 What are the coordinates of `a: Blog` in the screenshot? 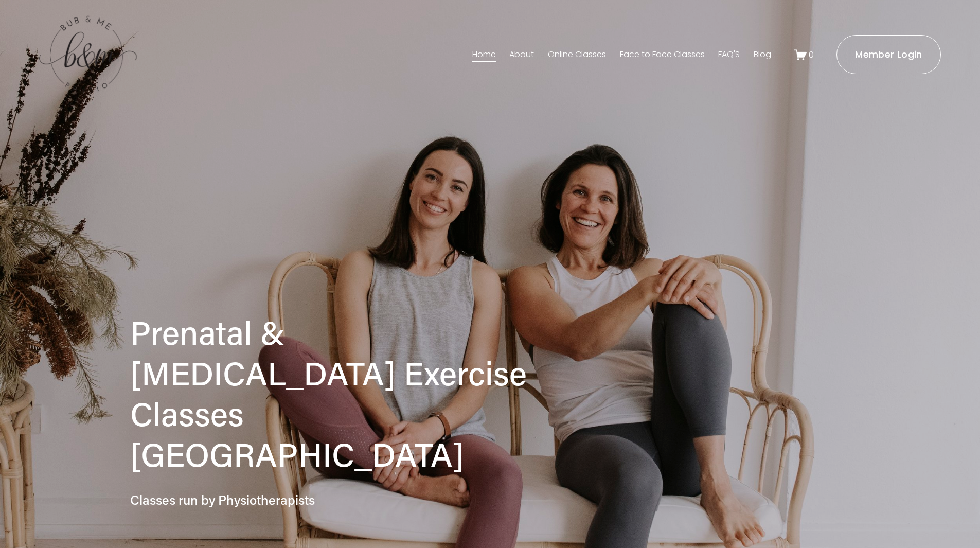 It's located at (763, 55).